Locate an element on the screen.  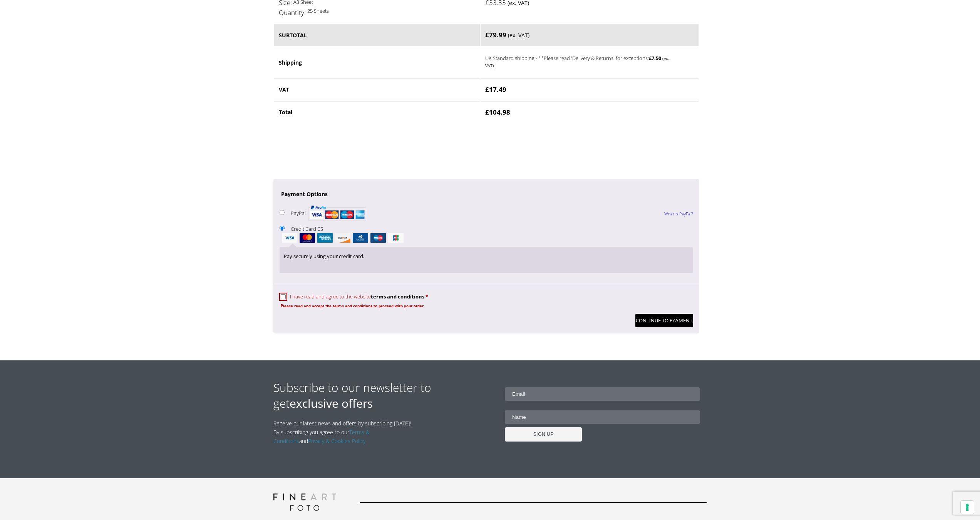
th: Shipping is located at coordinates (377, 62).